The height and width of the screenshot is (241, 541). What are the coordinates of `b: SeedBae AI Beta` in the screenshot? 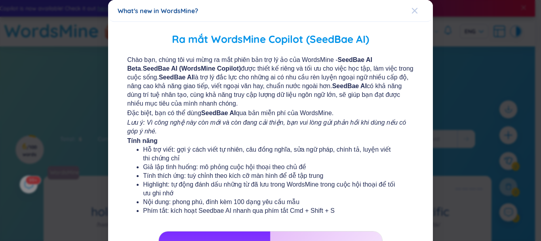 It's located at (250, 64).